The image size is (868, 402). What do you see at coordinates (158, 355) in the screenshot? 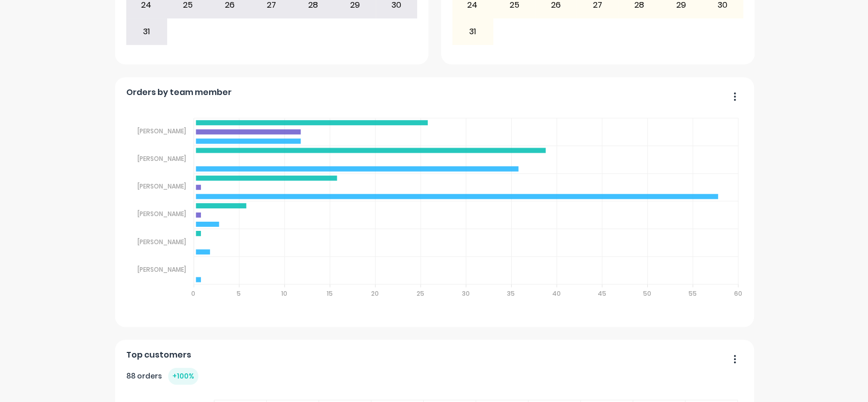
I see `span: Top customers` at bounding box center [158, 355].